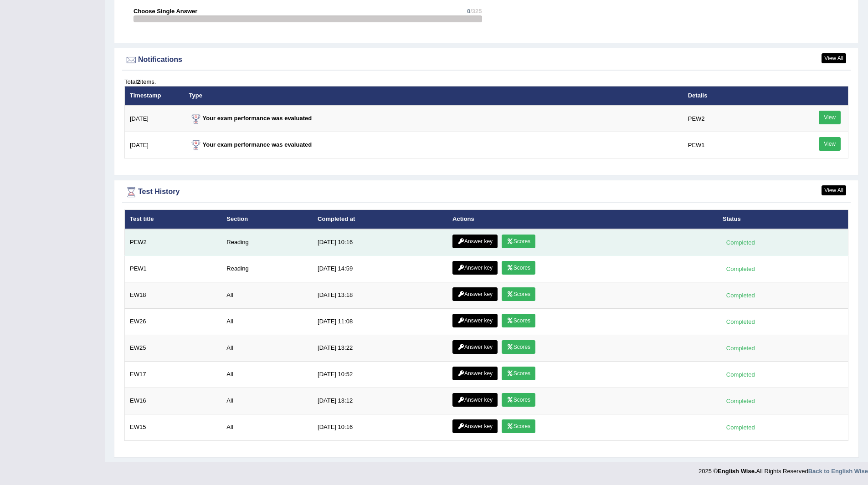 The width and height of the screenshot is (868, 485). I want to click on td: EW26, so click(173, 322).